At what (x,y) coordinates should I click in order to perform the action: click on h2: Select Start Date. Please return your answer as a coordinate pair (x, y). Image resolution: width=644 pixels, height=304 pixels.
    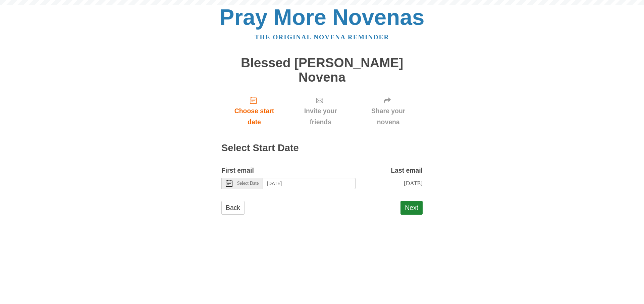
    Looking at the image, I should click on (322, 148).